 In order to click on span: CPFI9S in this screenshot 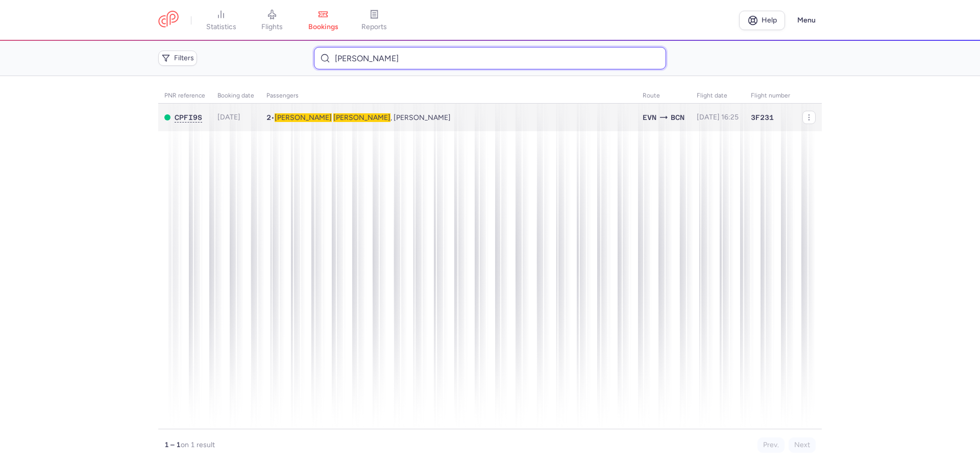, I will do `click(188, 117)`.